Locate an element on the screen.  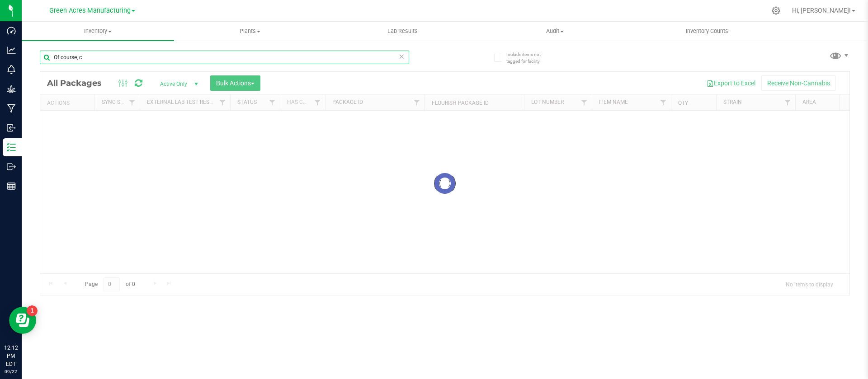
inline-svg: Inventory is located at coordinates (11, 147).